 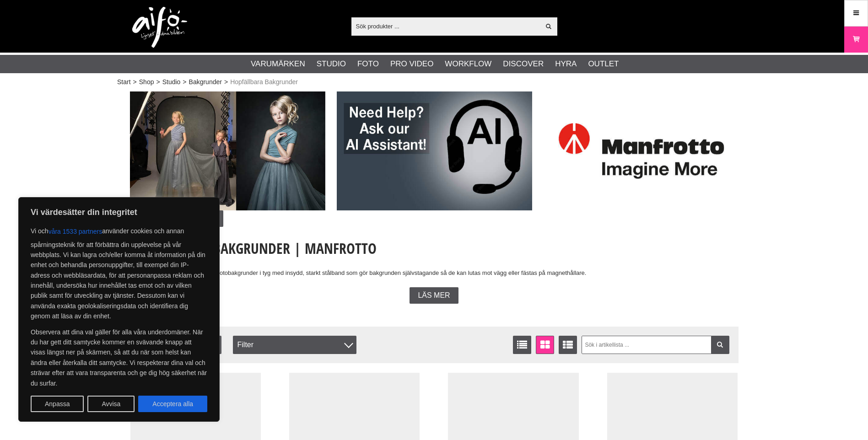 I want to click on img: Annons:002 ban-man-AIsean-eng.jpg, so click(x=434, y=151).